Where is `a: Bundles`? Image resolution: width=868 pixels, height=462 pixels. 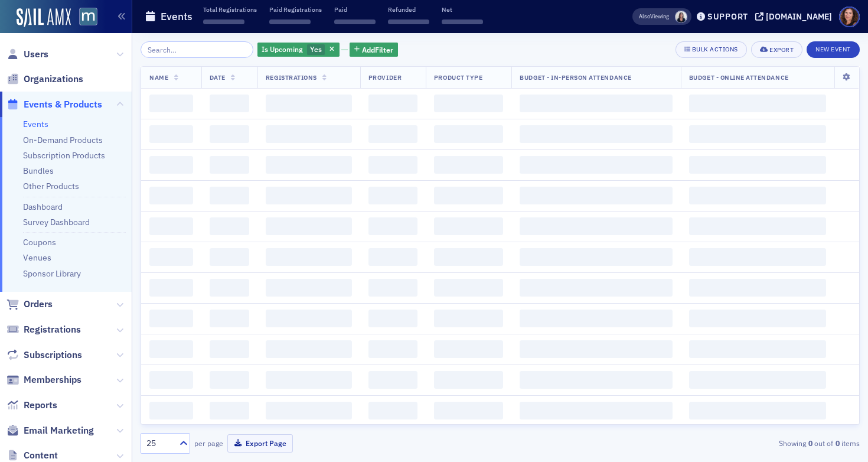
a: Bundles is located at coordinates (39, 171).